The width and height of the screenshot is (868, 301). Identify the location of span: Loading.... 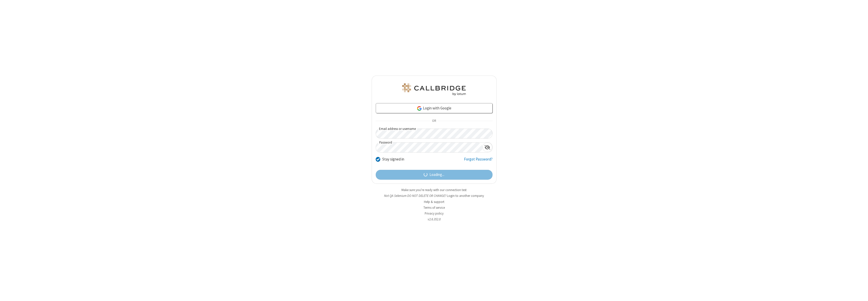
(437, 175).